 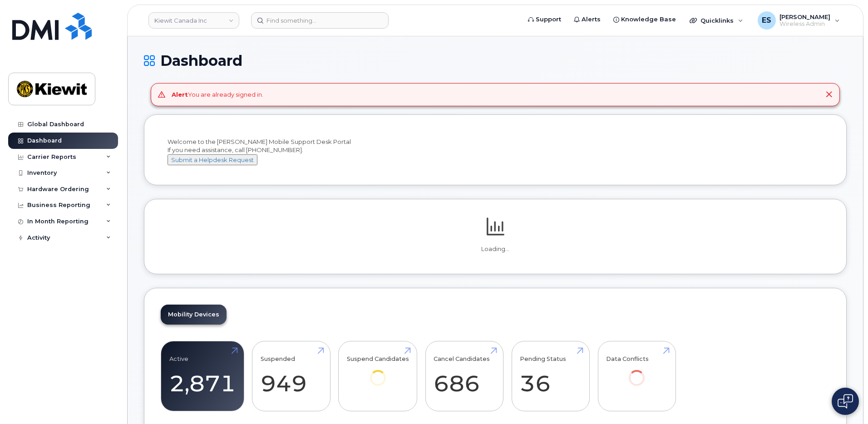 What do you see at coordinates (378, 373) in the screenshot?
I see `a: Suspend Candidates` at bounding box center [378, 373].